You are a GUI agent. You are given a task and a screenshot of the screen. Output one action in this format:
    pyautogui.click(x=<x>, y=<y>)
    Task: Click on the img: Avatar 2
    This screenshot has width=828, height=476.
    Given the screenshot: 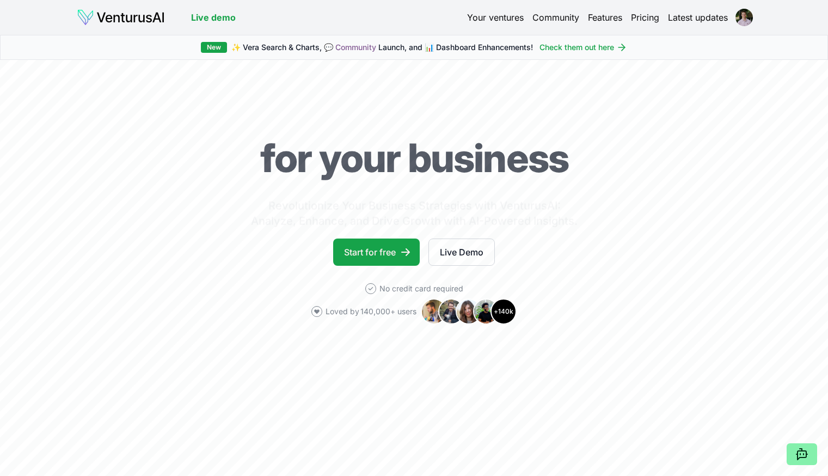 What is the action you would take?
    pyautogui.click(x=451, y=311)
    